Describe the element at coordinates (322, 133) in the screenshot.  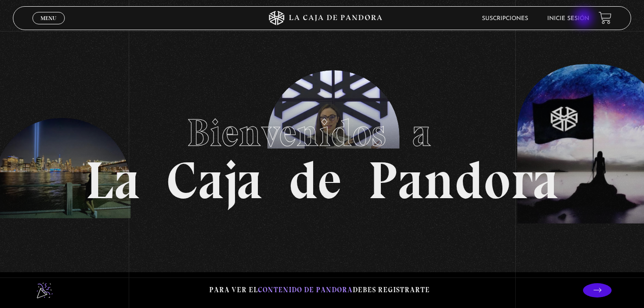
I see `span: Bienvenidos a` at that location.